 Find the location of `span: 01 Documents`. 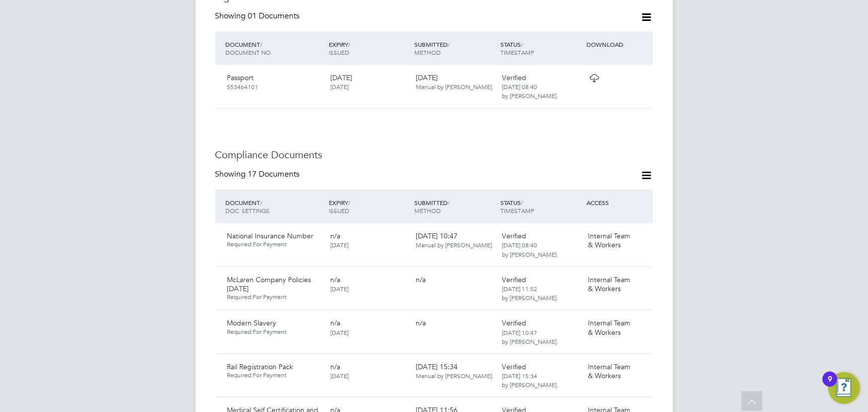

span: 01 Documents is located at coordinates (274, 16).